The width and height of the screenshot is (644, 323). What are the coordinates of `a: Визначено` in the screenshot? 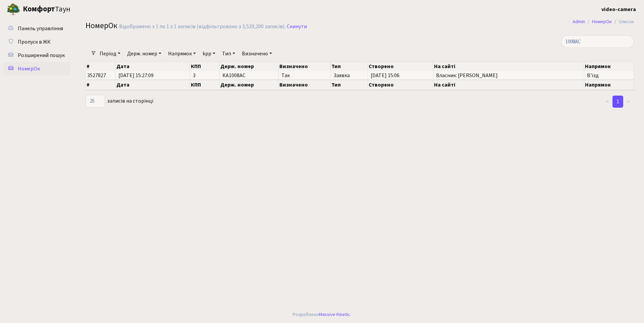 It's located at (257, 54).